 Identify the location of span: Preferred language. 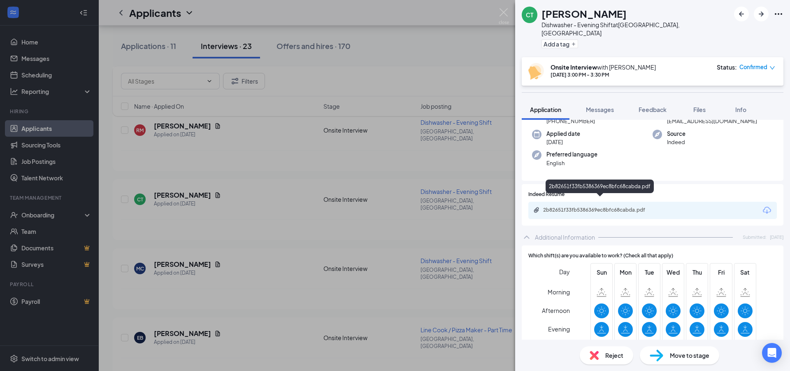
(572, 154).